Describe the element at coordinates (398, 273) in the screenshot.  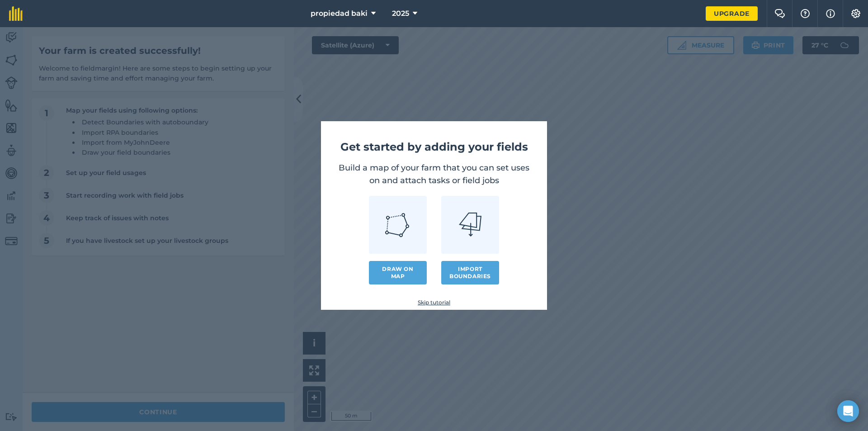
I see `a: Draw on map` at that location.